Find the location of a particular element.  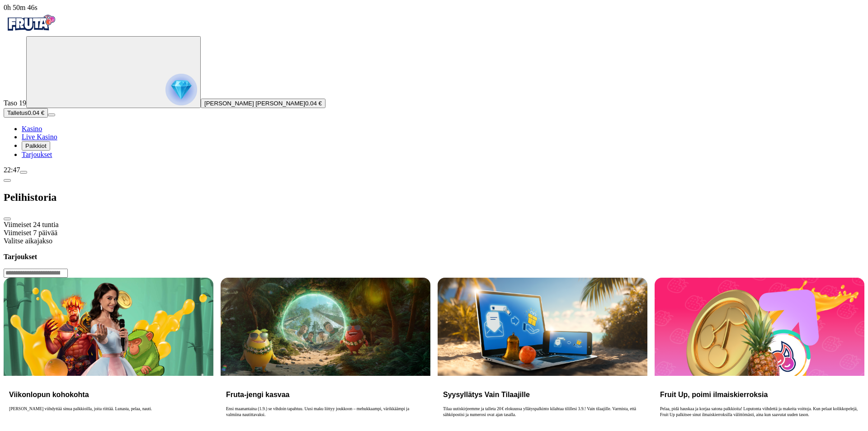

span: Palkkiot is located at coordinates (36, 146).